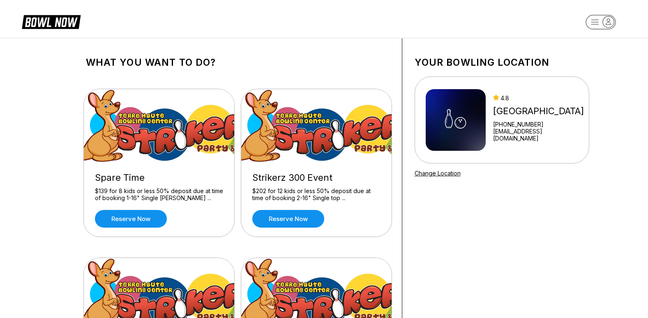 This screenshot has height=318, width=648. Describe the element at coordinates (317, 126) in the screenshot. I see `img: Strikerz 300 Event` at that location.